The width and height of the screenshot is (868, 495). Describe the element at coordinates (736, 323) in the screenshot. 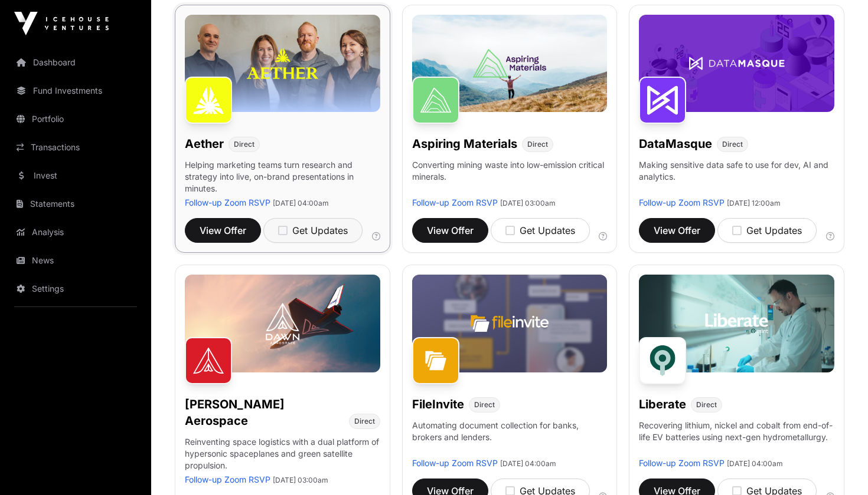

I see `img: Liberate-Banner.jpg` at that location.